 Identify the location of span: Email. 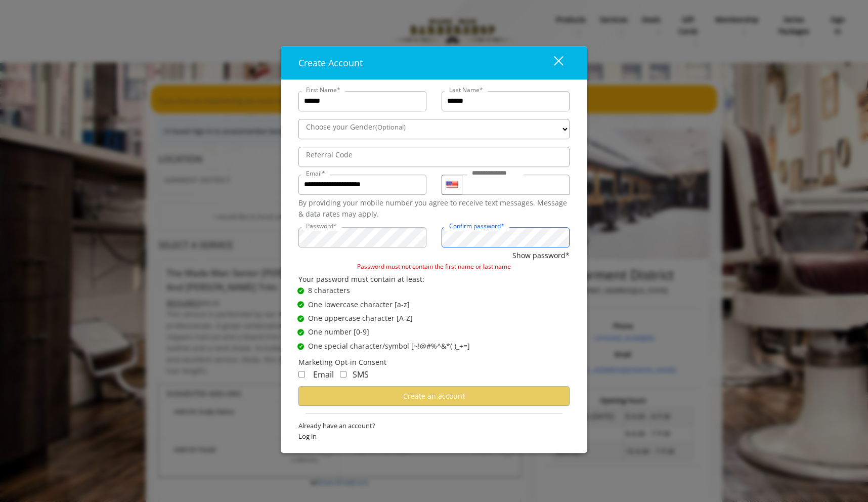
(324, 375).